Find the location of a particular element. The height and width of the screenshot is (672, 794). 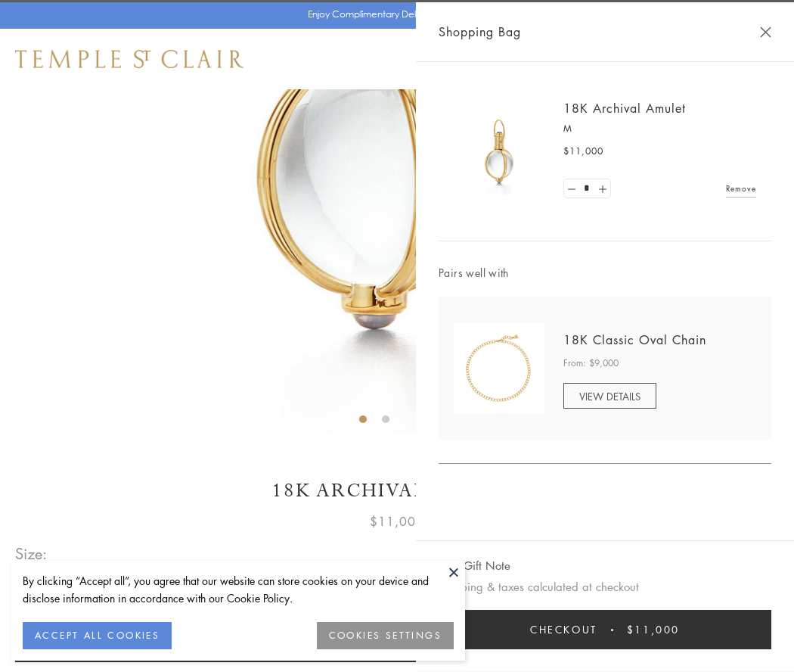

div: By clicking “Accept all”, you agree that our website can store cookies on your device and disclos... is located at coordinates (238, 589).